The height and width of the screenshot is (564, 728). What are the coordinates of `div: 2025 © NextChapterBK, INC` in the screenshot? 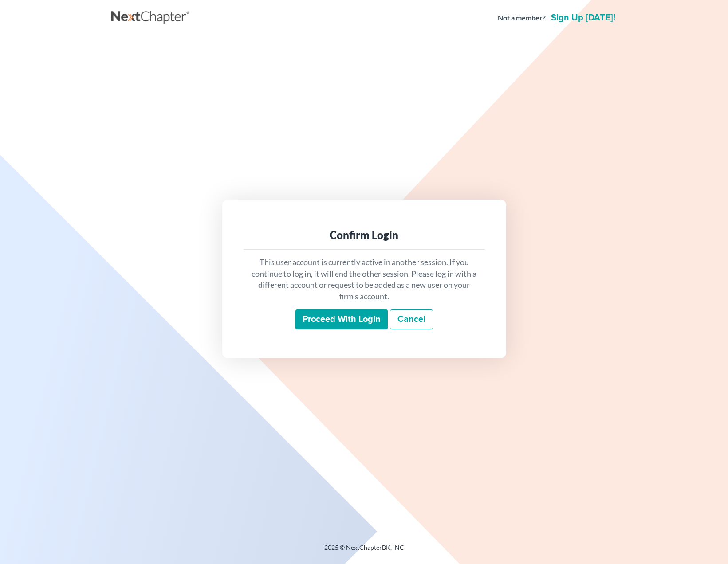 It's located at (364, 552).